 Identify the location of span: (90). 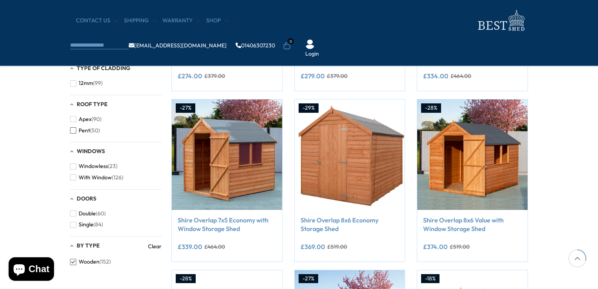
(96, 119).